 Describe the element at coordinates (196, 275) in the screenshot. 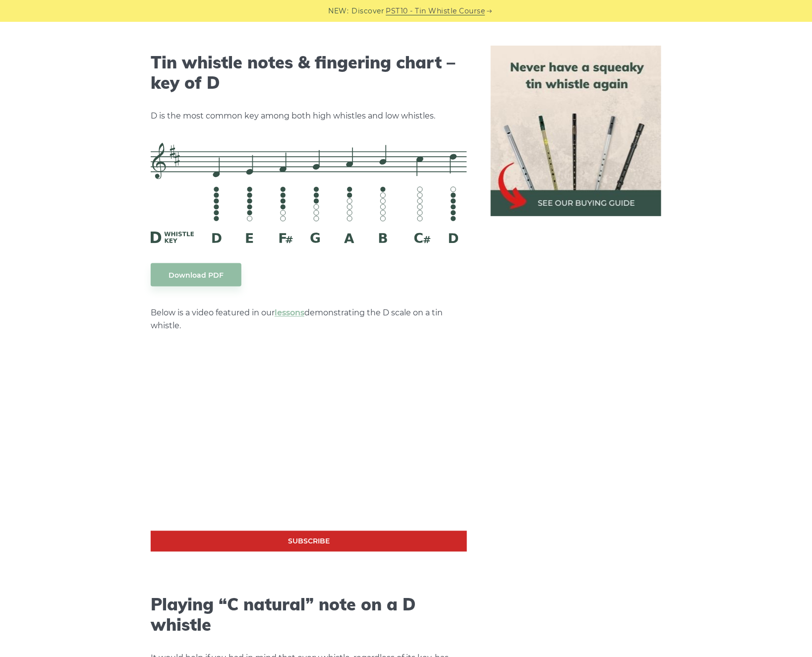

I see `a: Download PDF` at that location.